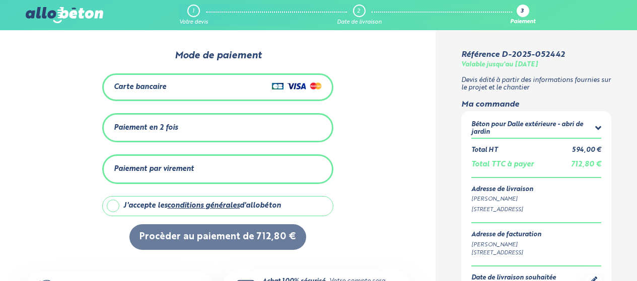 Image resolution: width=637 pixels, height=281 pixels. I want to click on div: 1, so click(193, 11).